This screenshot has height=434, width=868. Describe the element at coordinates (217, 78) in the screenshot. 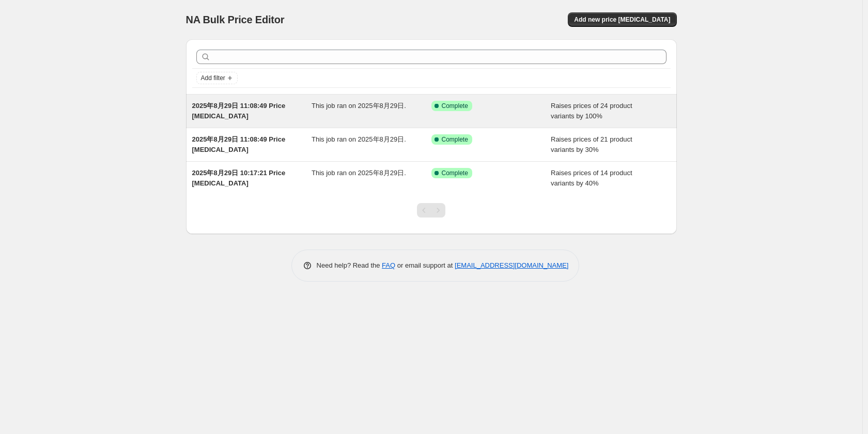

I see `button: Add filter` at that location.